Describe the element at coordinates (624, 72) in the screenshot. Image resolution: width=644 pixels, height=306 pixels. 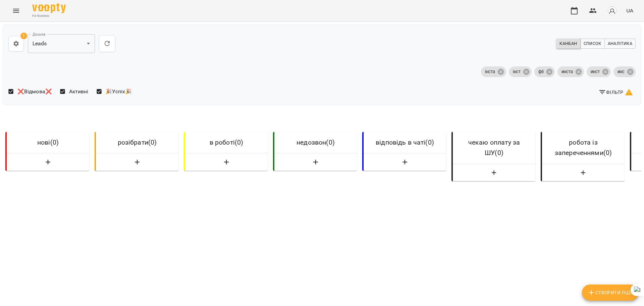
I see `div: инс` at that location.